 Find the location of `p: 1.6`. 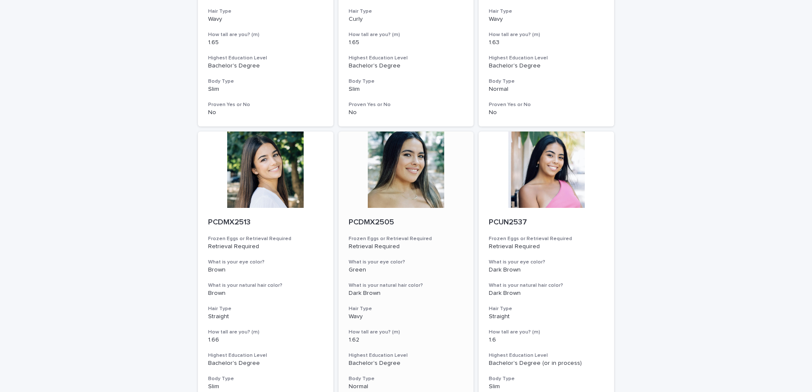

p: 1.6 is located at coordinates (546, 340).